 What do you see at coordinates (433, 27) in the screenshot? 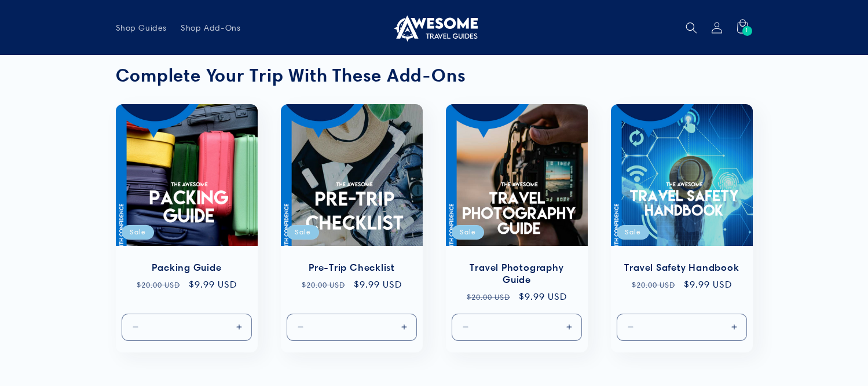
I see `a: Awesome Travel Guides` at bounding box center [433, 27].